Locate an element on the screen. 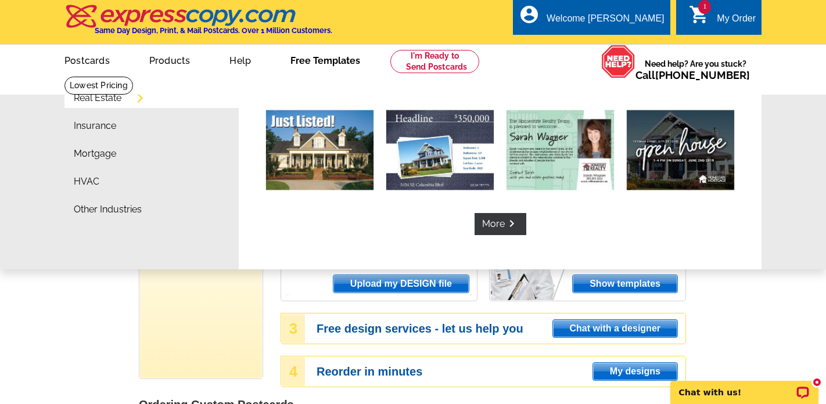 The width and height of the screenshot is (826, 404). a: Morekeyboard_arrow_right is located at coordinates (500, 224).